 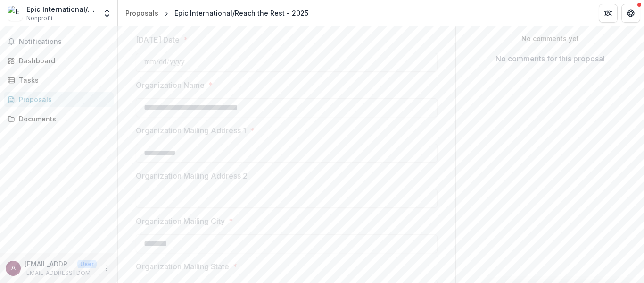 I want to click on div: Dashboard, so click(x=62, y=61).